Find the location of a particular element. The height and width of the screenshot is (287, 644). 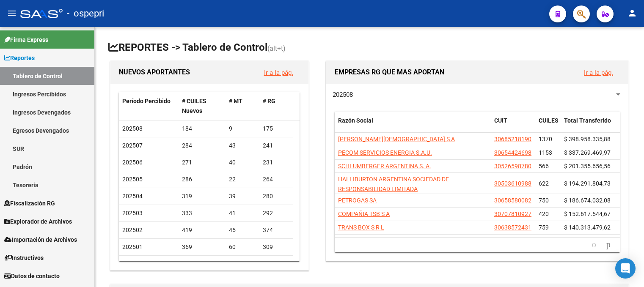

span: 202505 is located at coordinates (132, 179).